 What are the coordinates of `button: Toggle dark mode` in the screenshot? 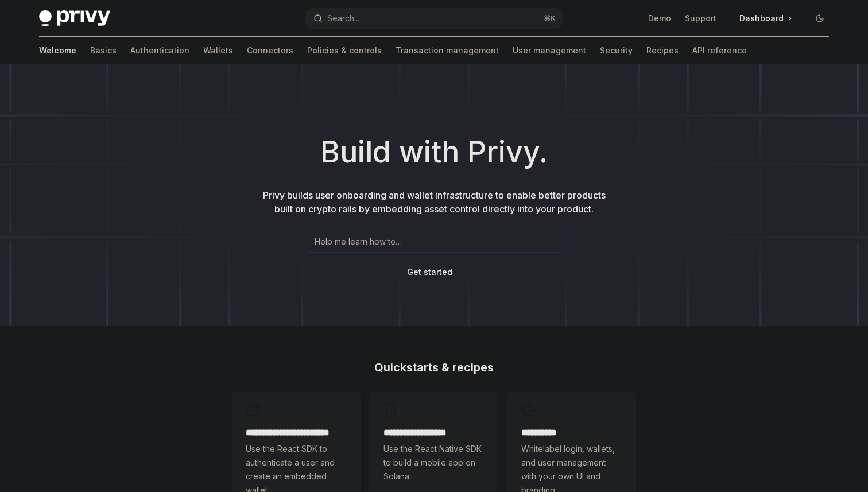 It's located at (820, 18).